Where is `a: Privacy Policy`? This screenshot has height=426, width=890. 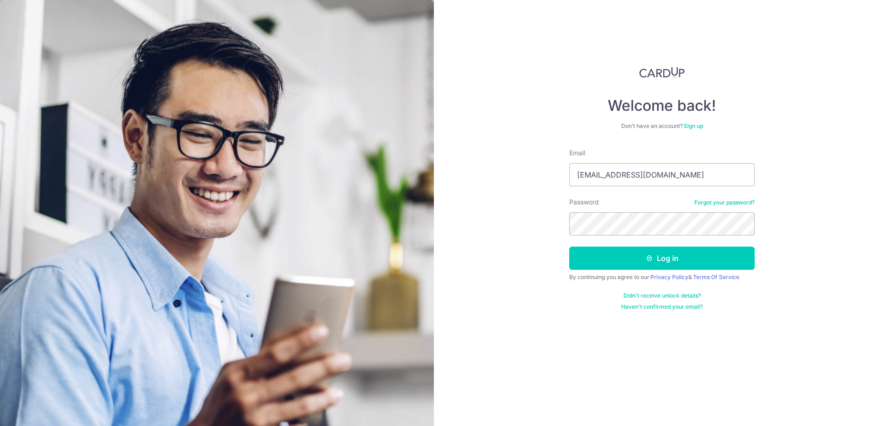 a: Privacy Policy is located at coordinates (670, 277).